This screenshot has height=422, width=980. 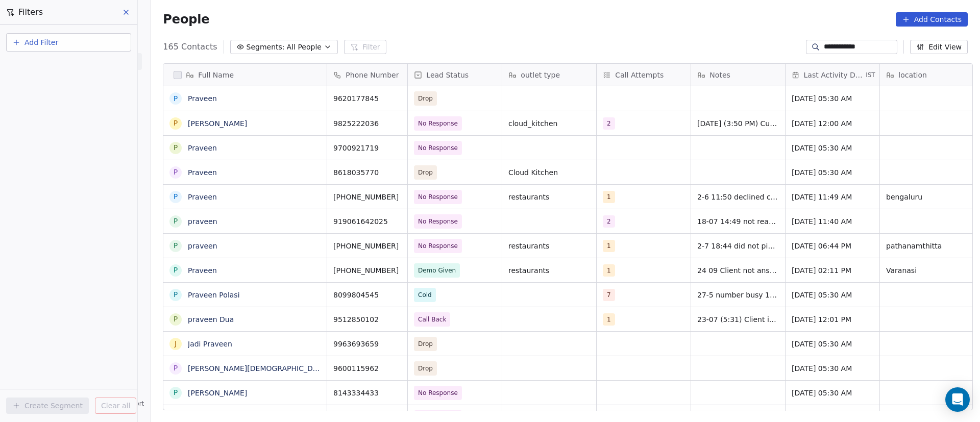 What do you see at coordinates (926, 197) in the screenshot?
I see `span: bengaluru` at bounding box center [926, 197].